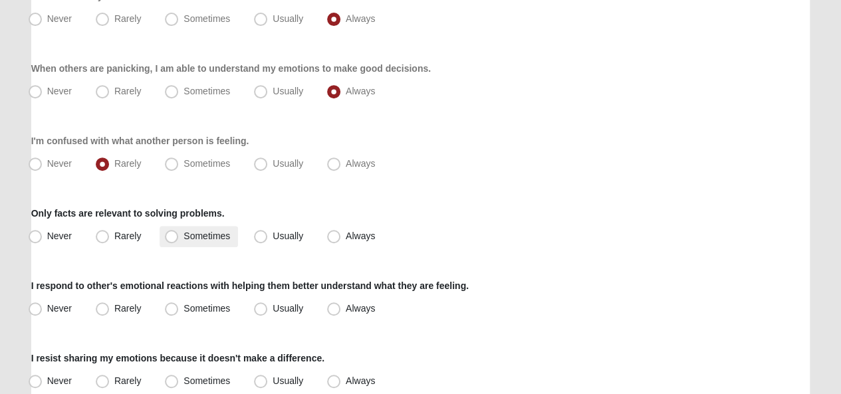  I want to click on a: Page Properties (Alt+P), so click(820, 380).